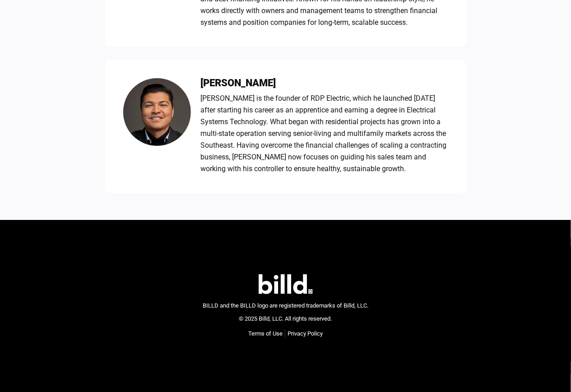 The image size is (571, 392). I want to click on nav: Menu, so click(286, 334).